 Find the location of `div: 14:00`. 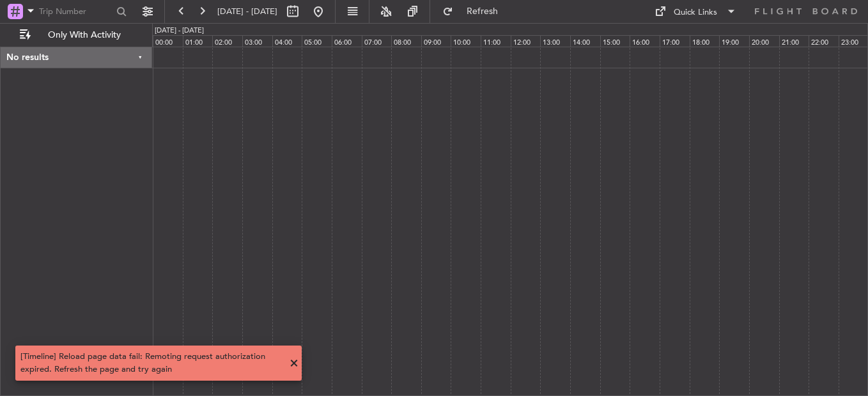

div: 14:00 is located at coordinates (585, 41).